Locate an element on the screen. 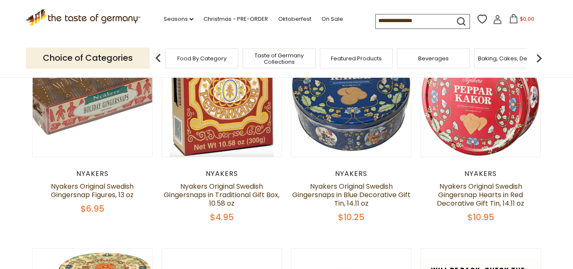  a: Nyakers Original Swedish Gingersnaps in Traditional Gift Box, 10.58 oz is located at coordinates (221, 194).